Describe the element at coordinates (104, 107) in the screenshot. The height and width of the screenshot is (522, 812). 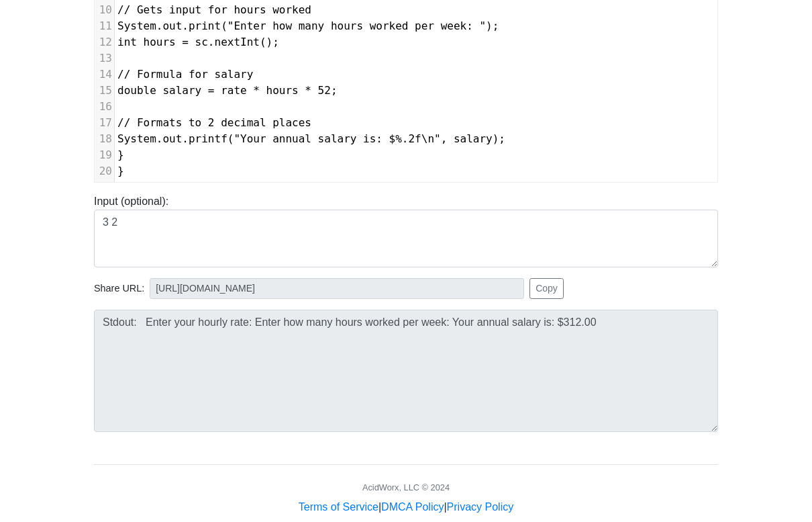
I see `div: 16` at that location.